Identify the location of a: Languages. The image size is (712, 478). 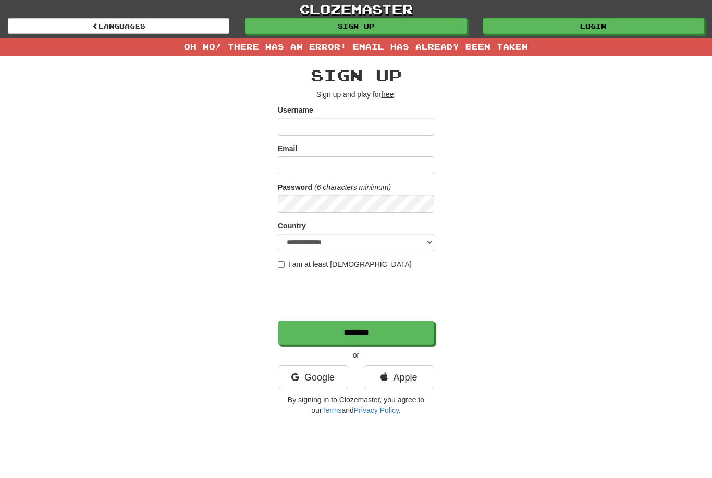
(118, 26).